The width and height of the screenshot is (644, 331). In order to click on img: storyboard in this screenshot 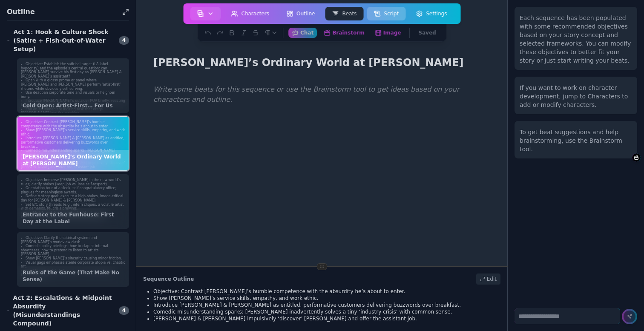, I will do `click(201, 13)`.